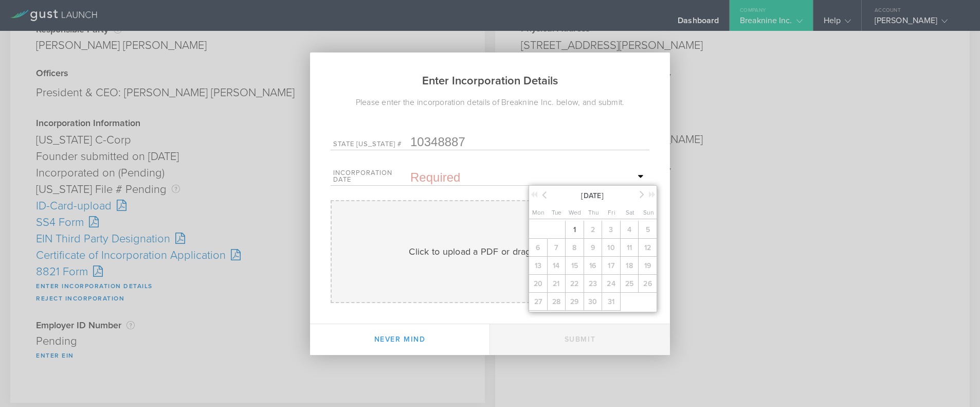 The width and height of the screenshot is (980, 407). I want to click on span: Wed, so click(575, 213).